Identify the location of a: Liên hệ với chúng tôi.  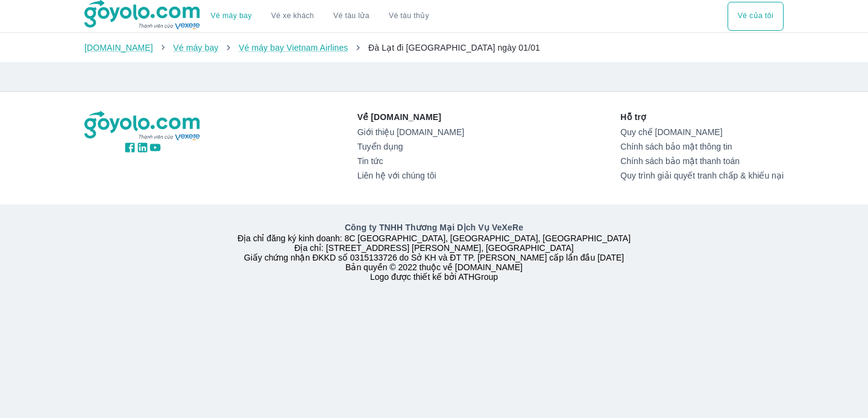
(411, 176).